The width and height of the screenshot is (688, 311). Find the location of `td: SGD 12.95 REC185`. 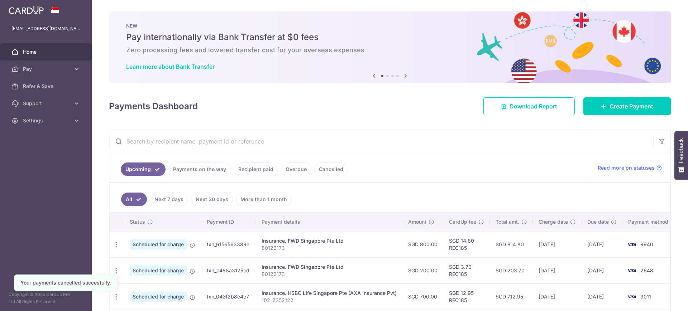

td: SGD 12.95 REC185 is located at coordinates (467, 297).